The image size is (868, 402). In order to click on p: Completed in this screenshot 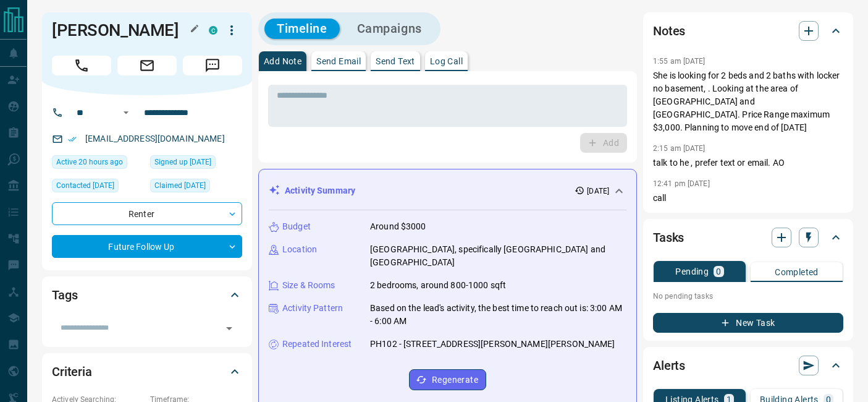, I will do `click(797, 272)`.